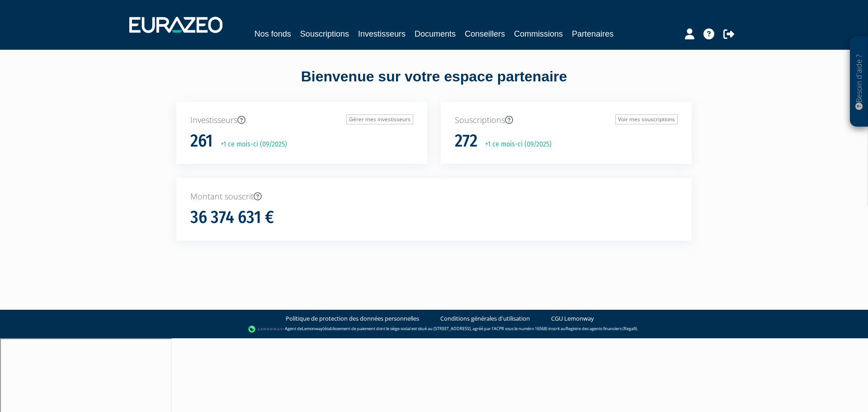  Describe the element at coordinates (380, 119) in the screenshot. I see `a: Gérer mes investisseurs` at that location.